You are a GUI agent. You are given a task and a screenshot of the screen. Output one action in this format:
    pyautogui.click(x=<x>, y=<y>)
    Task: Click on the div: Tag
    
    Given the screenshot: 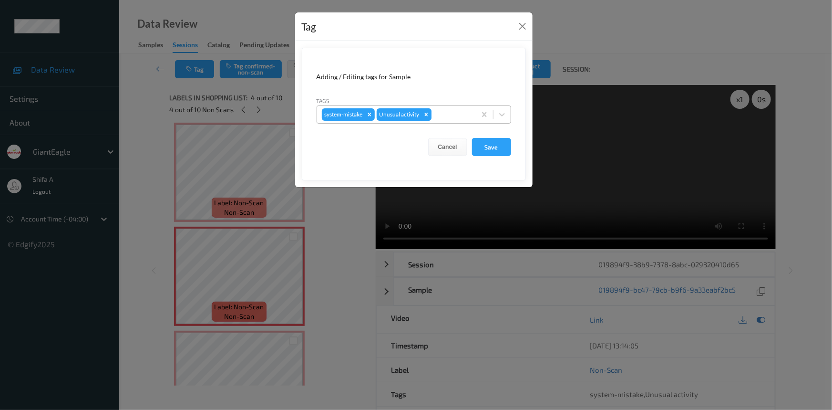 What is the action you would take?
    pyautogui.click(x=309, y=27)
    